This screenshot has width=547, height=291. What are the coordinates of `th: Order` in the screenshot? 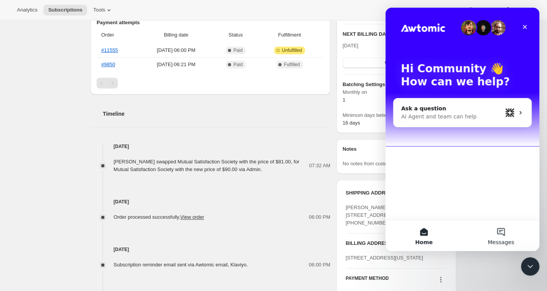 It's located at (117, 35).